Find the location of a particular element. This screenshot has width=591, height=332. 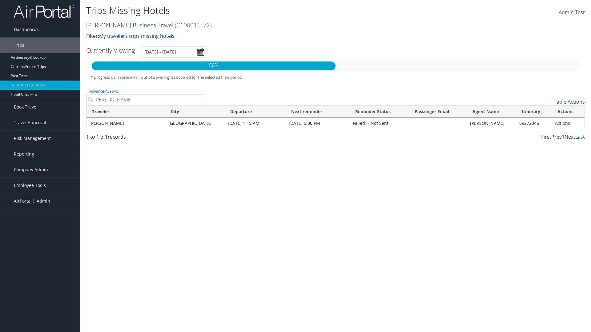

th: Agent Name is located at coordinates (491, 112).